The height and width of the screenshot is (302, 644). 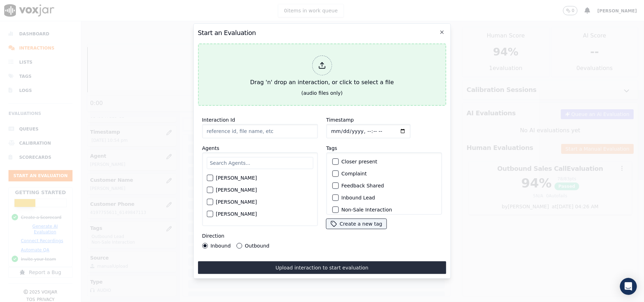 I want to click on input: Search Agents..., so click(x=260, y=163).